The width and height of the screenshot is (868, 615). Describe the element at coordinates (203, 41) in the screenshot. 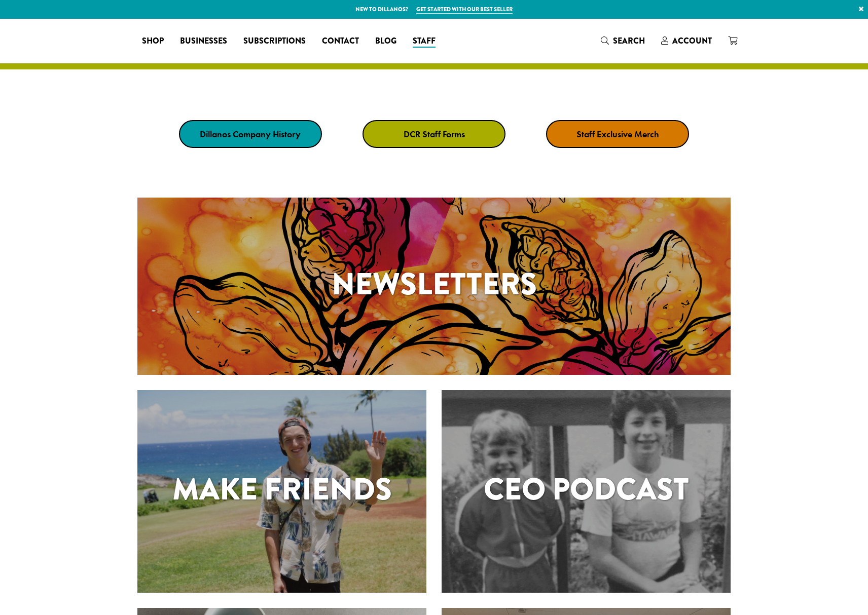

I see `span: Businesses` at that location.